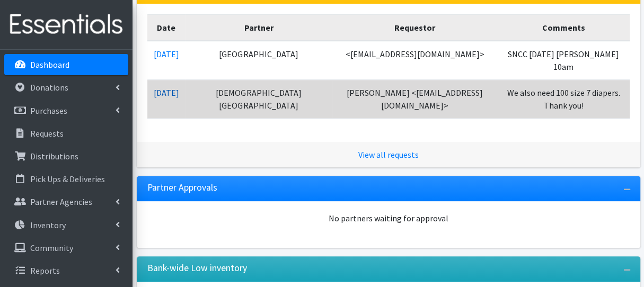 The width and height of the screenshot is (644, 287). Describe the element at coordinates (197, 268) in the screenshot. I see `h3: Bank-wide Low inventory` at that location.